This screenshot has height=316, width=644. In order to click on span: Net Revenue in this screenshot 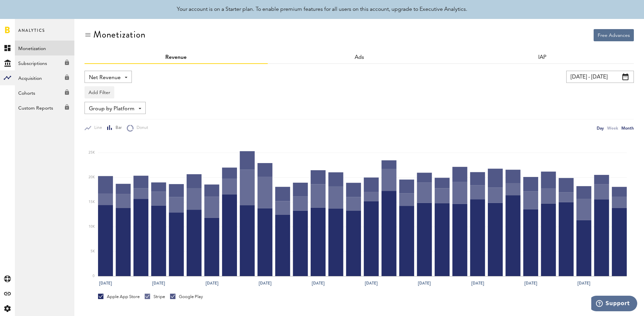, I will do `click(105, 78)`.